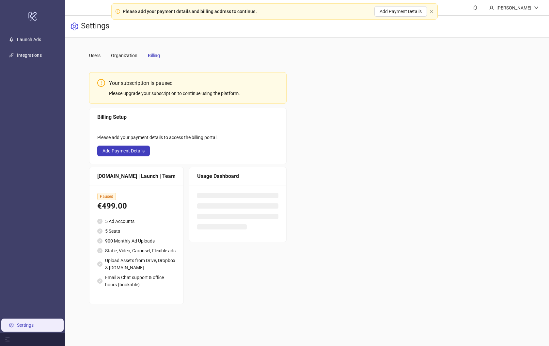 The height and width of the screenshot is (346, 549). I want to click on div: Billing Setup, so click(188, 117).